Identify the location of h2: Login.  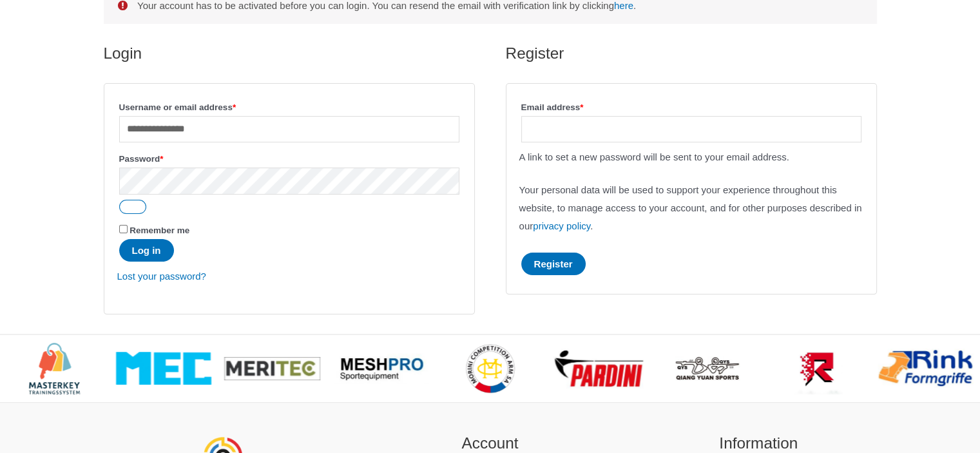
(290, 53).